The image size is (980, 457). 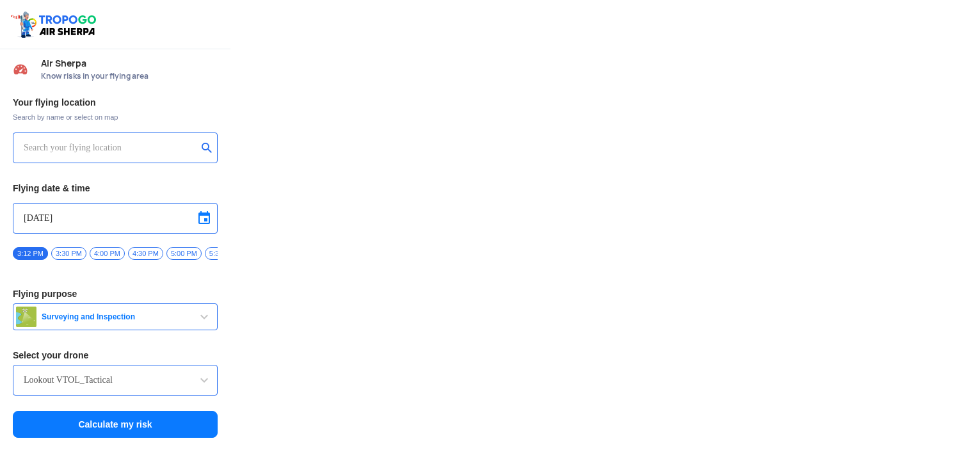 I want to click on span: 5:30 PM, so click(x=222, y=253).